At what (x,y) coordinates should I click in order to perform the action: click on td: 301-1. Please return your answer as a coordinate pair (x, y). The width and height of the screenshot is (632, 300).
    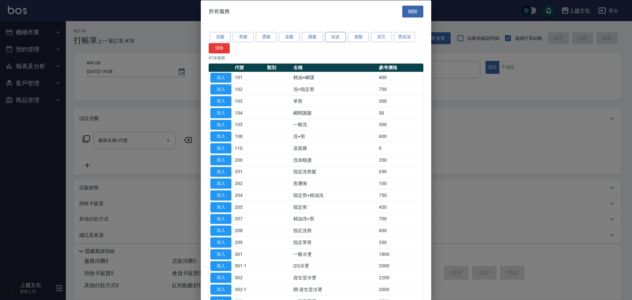
    Looking at the image, I should click on (249, 266).